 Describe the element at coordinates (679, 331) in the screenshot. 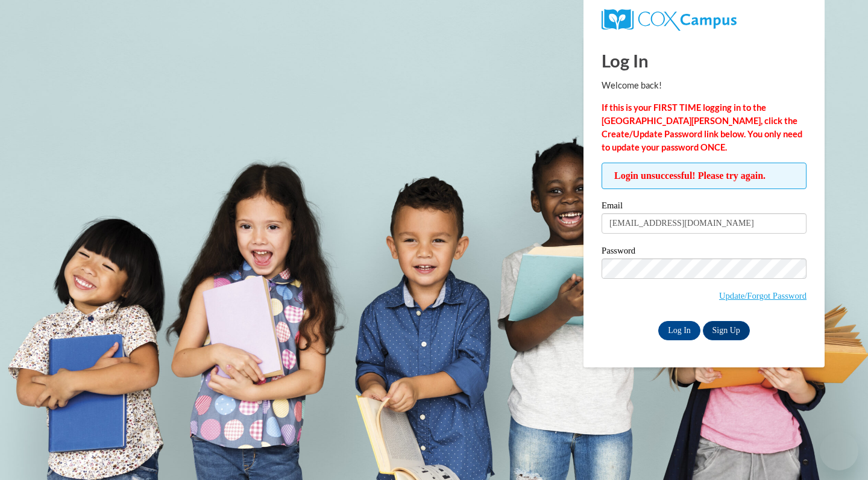

I see `input: Log In` at that location.